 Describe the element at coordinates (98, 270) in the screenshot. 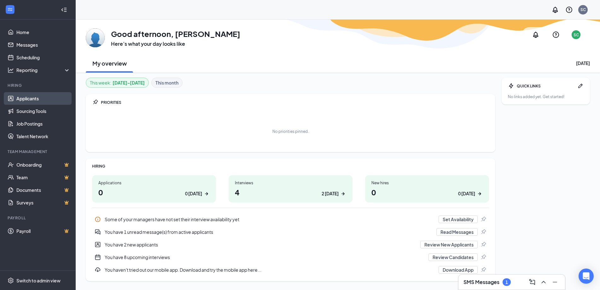

I see `svg: Download` at that location.